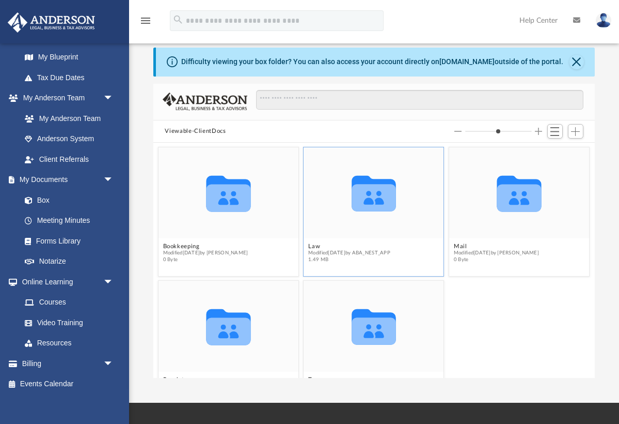 The image size is (619, 424). Describe the element at coordinates (69, 139) in the screenshot. I see `a: Anderson System` at that location.